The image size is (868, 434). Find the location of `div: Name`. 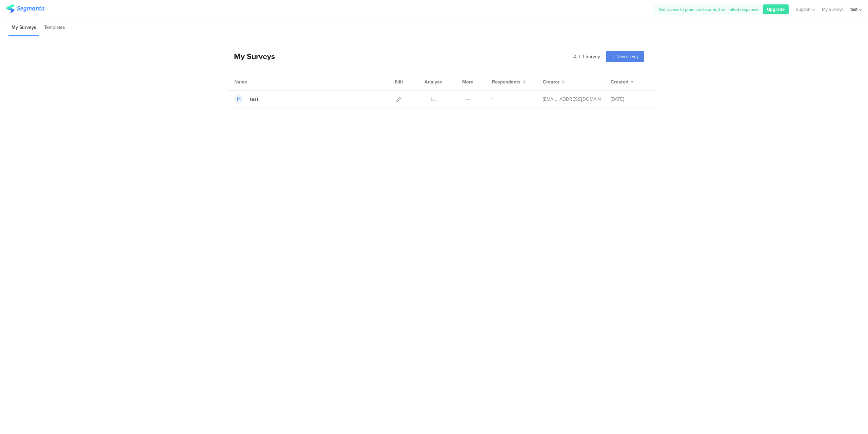

div: Name is located at coordinates (255, 82).